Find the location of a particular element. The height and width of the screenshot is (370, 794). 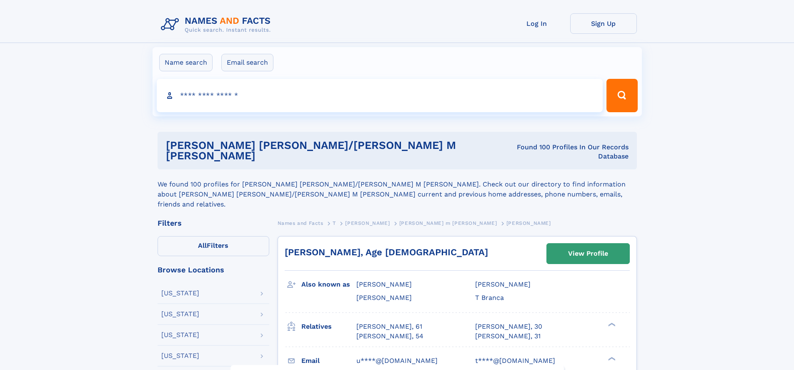

a: Names and Facts is located at coordinates (300, 223).